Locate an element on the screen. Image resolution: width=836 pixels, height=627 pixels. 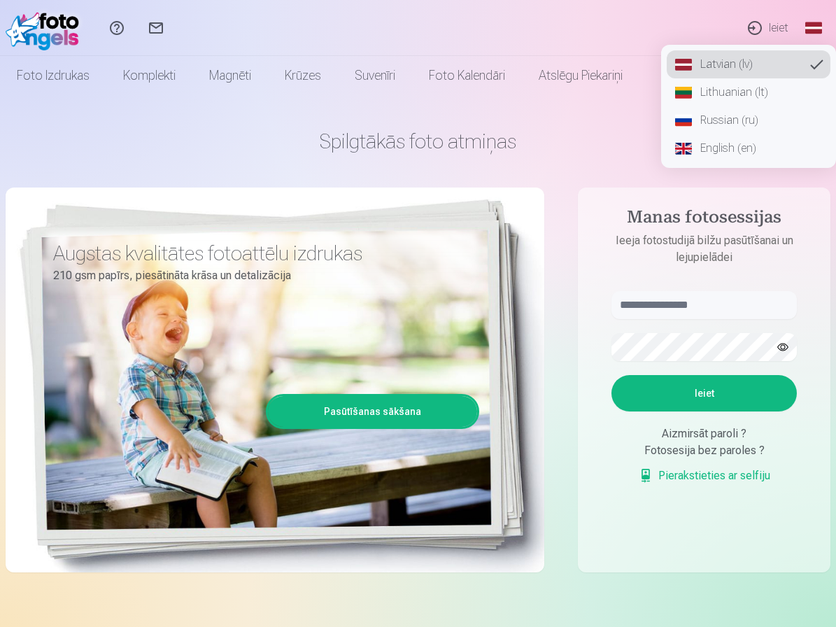
a: Latvian (lv) is located at coordinates (749, 64).